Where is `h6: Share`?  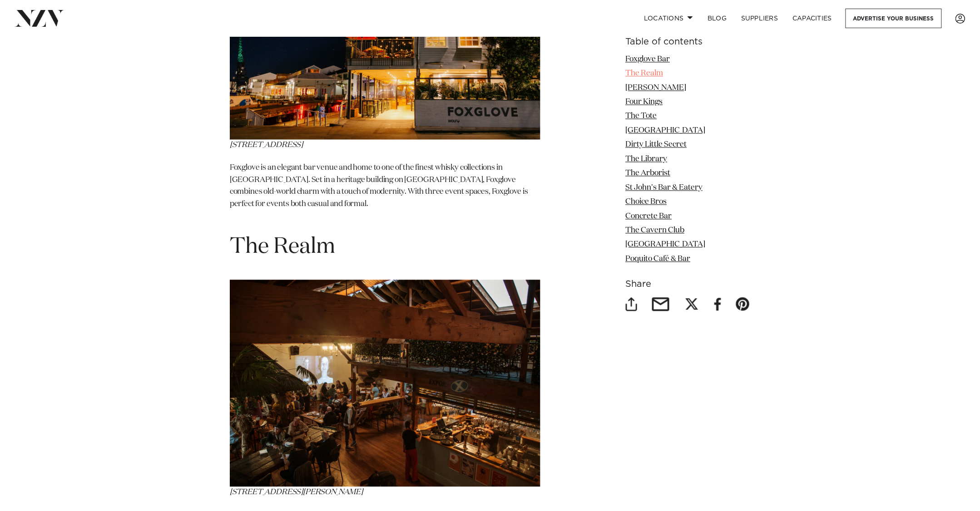
h6: Share is located at coordinates (687, 285).